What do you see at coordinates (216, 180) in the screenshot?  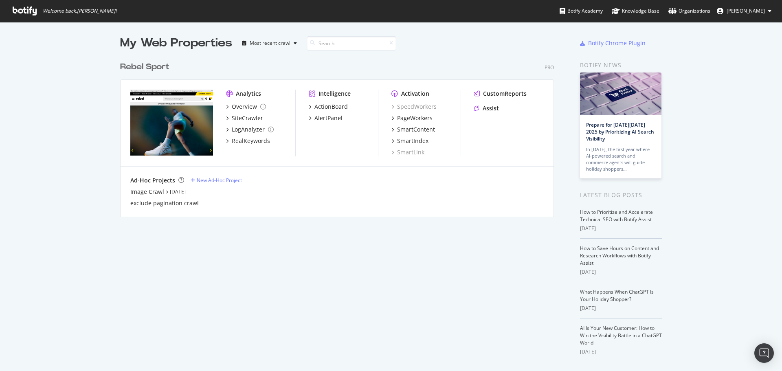 I see `a: New Ad-Hoc Project` at bounding box center [216, 180].